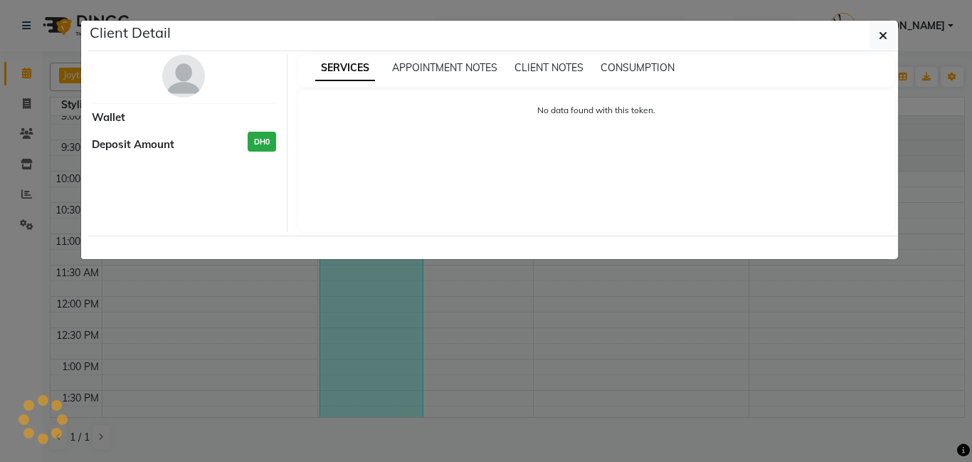 This screenshot has height=462, width=972. What do you see at coordinates (548, 68) in the screenshot?
I see `span: CLIENT NOTES` at bounding box center [548, 68].